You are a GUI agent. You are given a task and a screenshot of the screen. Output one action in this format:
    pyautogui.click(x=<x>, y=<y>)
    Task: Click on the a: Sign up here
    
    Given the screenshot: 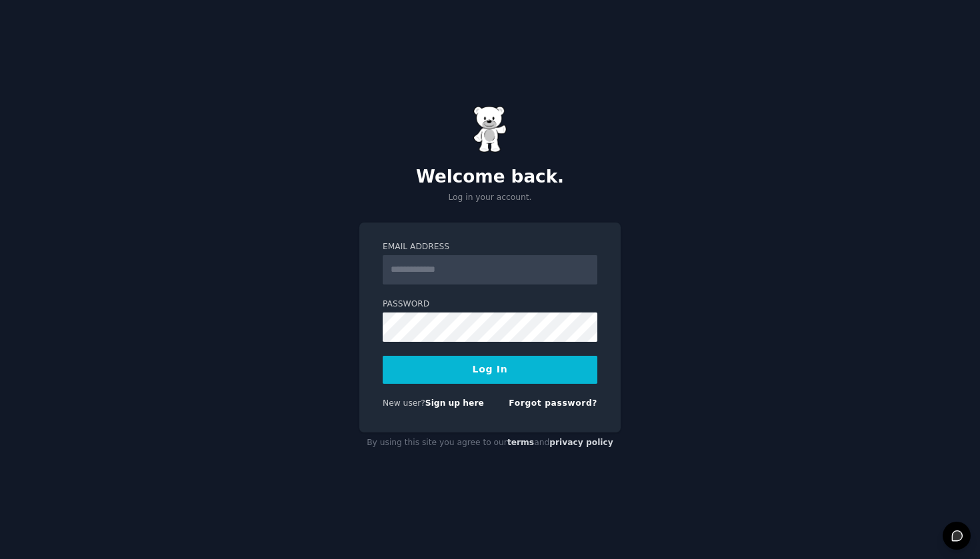 What is the action you would take?
    pyautogui.click(x=455, y=403)
    